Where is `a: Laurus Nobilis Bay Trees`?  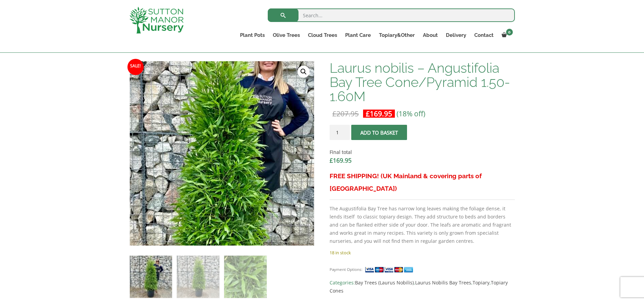
a: Laurus Nobilis Bay Trees is located at coordinates (444, 283).